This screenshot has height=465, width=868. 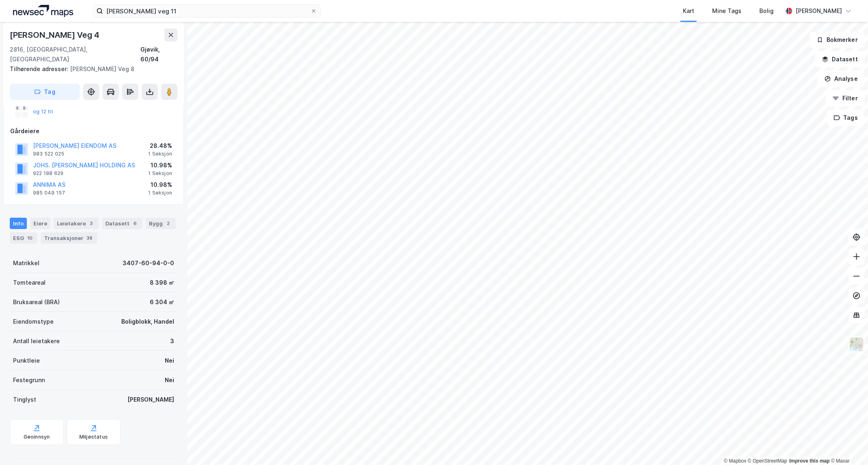 What do you see at coordinates (76, 224) in the screenshot?
I see `div: Leietakere` at bounding box center [76, 224].